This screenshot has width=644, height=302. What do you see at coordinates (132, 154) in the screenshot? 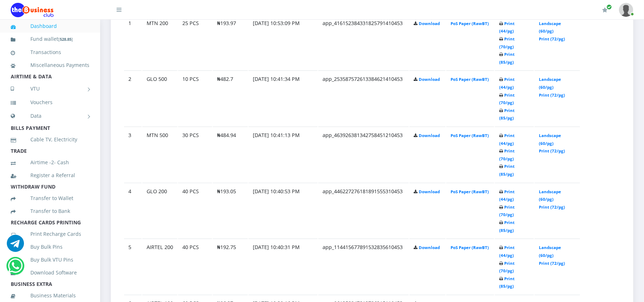
I see `td: 3` at bounding box center [132, 154].